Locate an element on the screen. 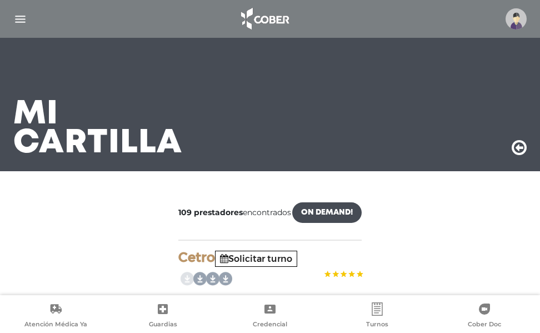  b: 109 prestadores is located at coordinates (211, 212).